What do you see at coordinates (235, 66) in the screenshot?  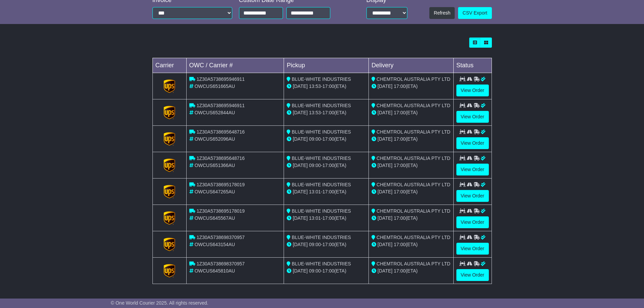 I see `td: OWC / Carrier #` at bounding box center [235, 66].